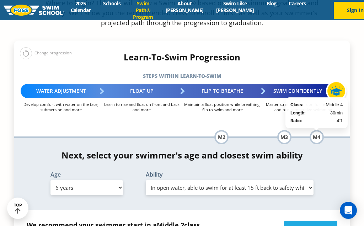  Describe the element at coordinates (182, 76) in the screenshot. I see `h5: Steps within Learn-to-Swim` at that location.